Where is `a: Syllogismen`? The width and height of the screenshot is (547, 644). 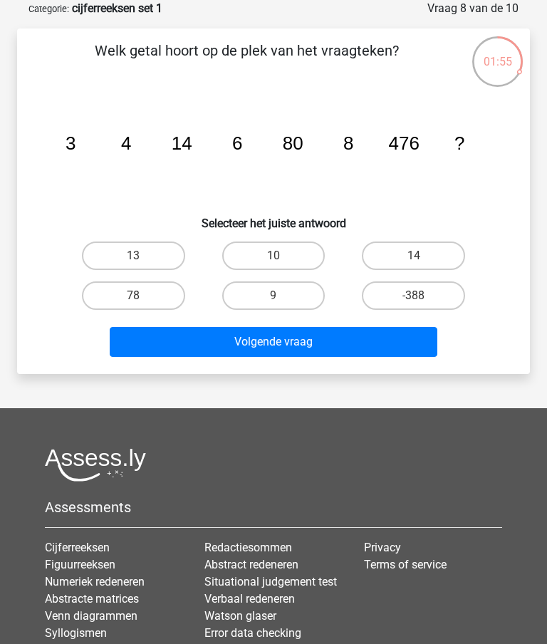 a: Syllogismen is located at coordinates (75, 632).